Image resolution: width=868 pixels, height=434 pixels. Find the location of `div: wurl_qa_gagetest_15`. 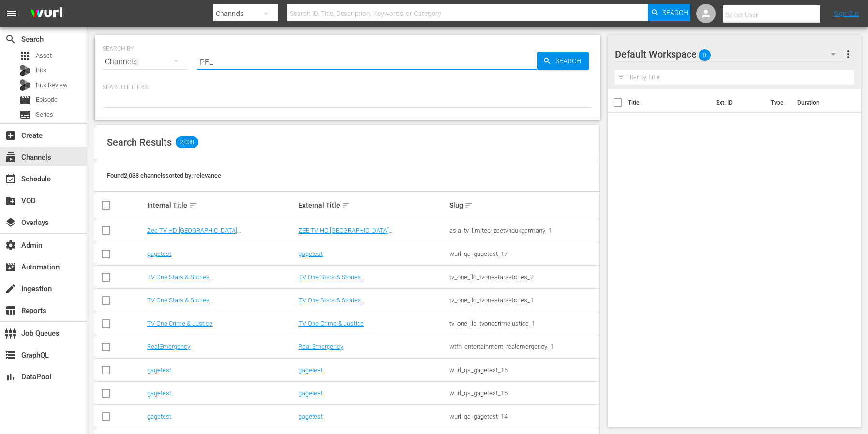

div: wurl_qa_gagetest_15 is located at coordinates (523, 393).